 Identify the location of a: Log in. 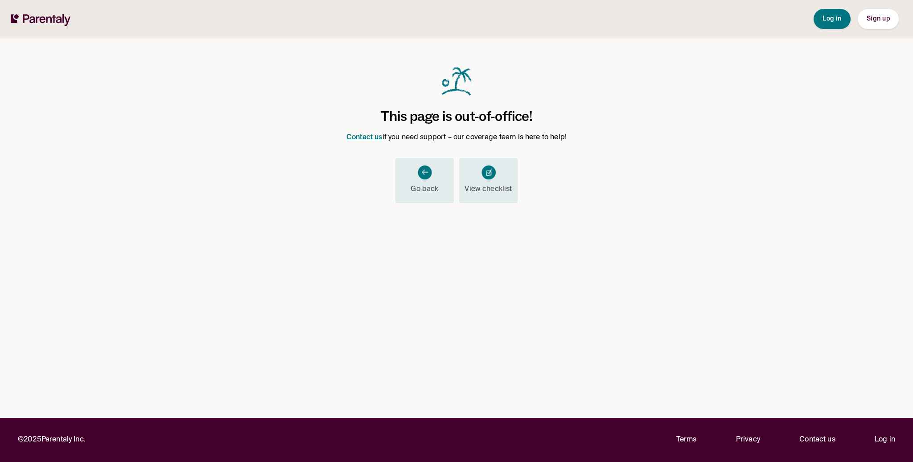
(885, 439).